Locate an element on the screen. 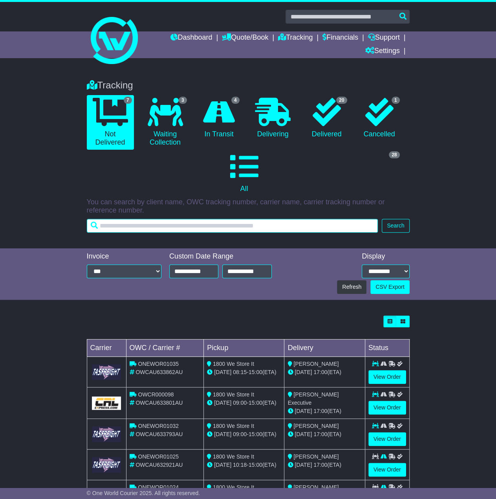 The image size is (496, 499). span: 28 is located at coordinates (394, 155).